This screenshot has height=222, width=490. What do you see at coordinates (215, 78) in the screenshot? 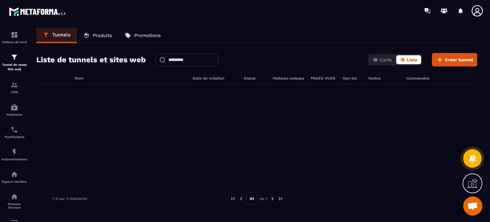
I see `h6: Date de création` at bounding box center [215, 78].